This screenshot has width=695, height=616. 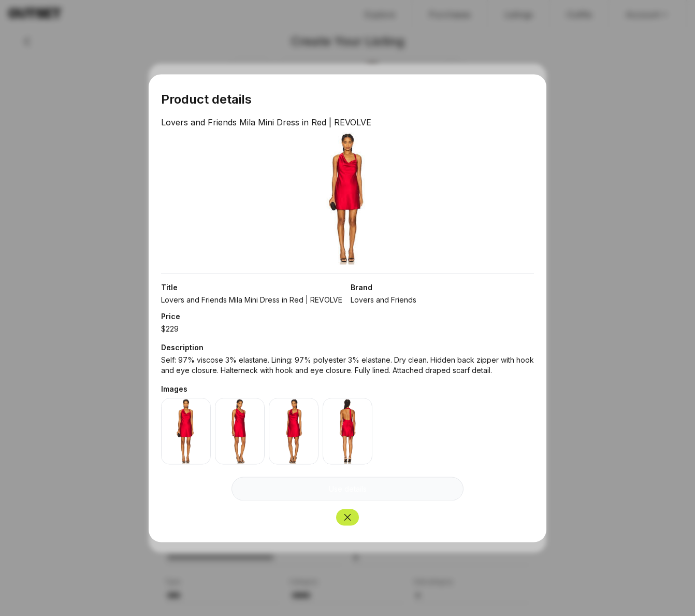 I want to click on button: Close, so click(x=348, y=517).